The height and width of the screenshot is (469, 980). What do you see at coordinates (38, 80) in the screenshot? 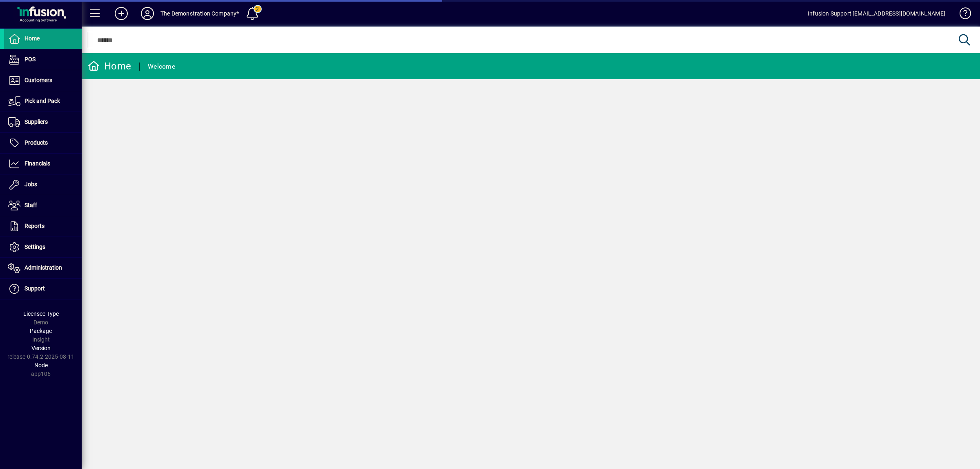
I see `span: Customers` at bounding box center [38, 80].